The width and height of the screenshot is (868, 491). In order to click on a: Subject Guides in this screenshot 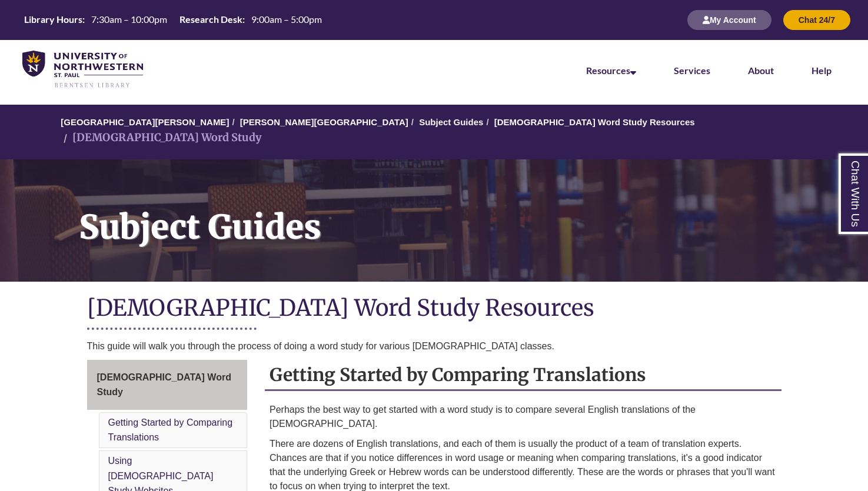, I will do `click(451, 122)`.